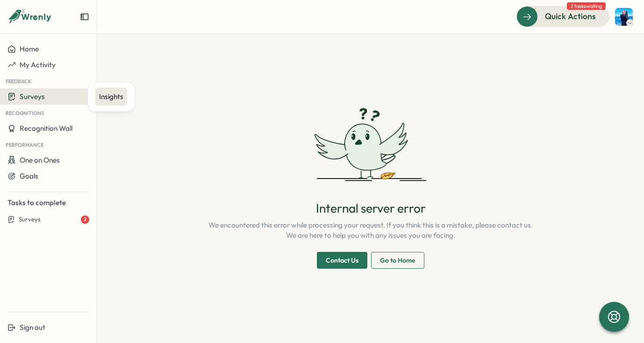  What do you see at coordinates (342, 260) in the screenshot?
I see `button: Contact Us` at bounding box center [342, 260].